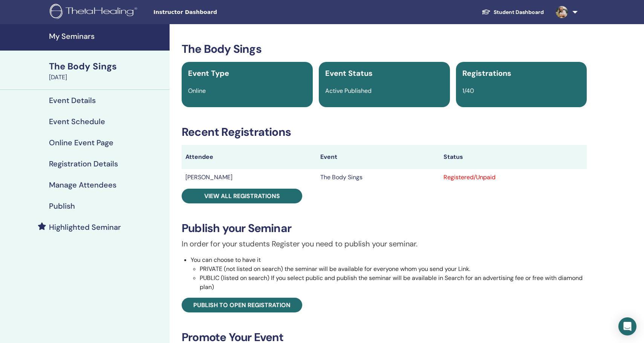 This screenshot has width=644, height=343. What do you see at coordinates (107, 36) in the screenshot?
I see `h4: My Seminars` at bounding box center [107, 36].